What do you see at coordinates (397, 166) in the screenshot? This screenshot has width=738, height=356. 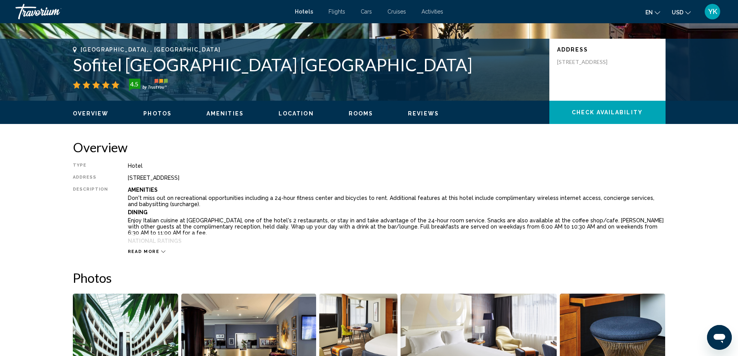 I see `div: Hotel` at bounding box center [397, 166].